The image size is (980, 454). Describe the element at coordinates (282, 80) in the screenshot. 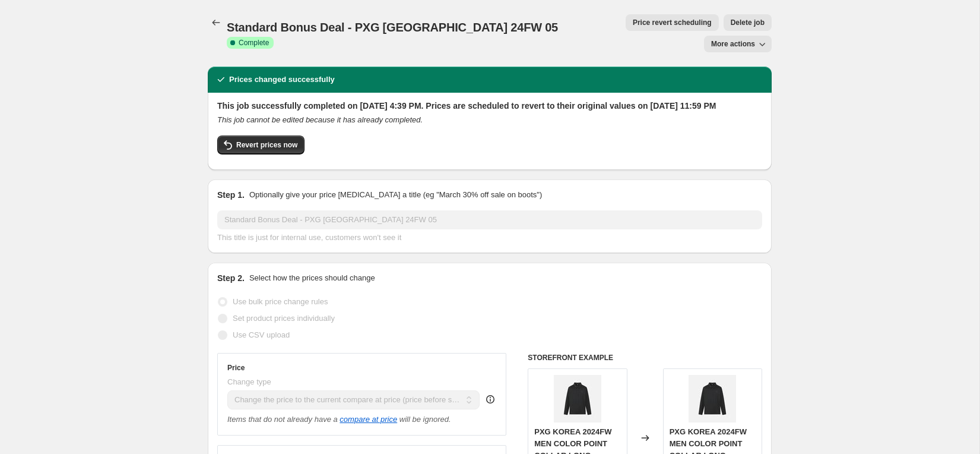

I see `h2: Prices changed successfully` at that location.